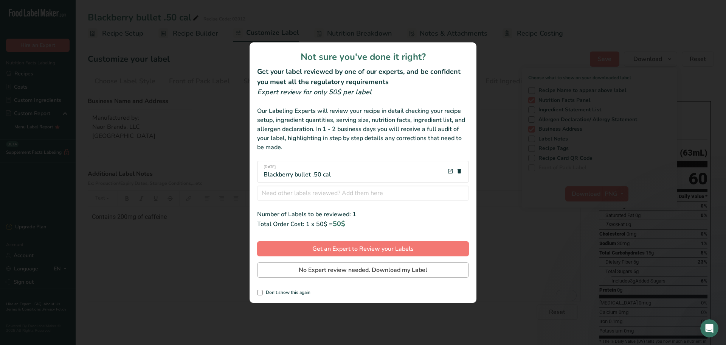 The image size is (726, 345). I want to click on div: Our Labeling Experts will review your recipe in detail checking your recipe setup, ingredient qua..., so click(363, 129).